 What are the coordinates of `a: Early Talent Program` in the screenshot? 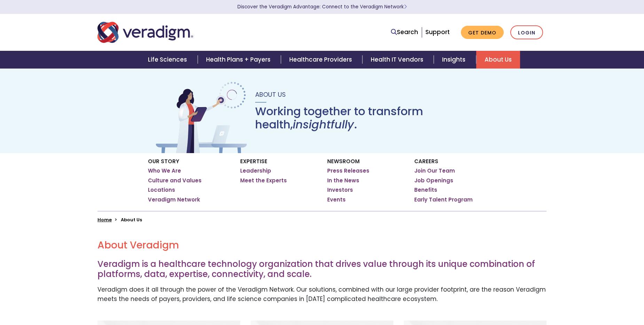 It's located at (444, 200).